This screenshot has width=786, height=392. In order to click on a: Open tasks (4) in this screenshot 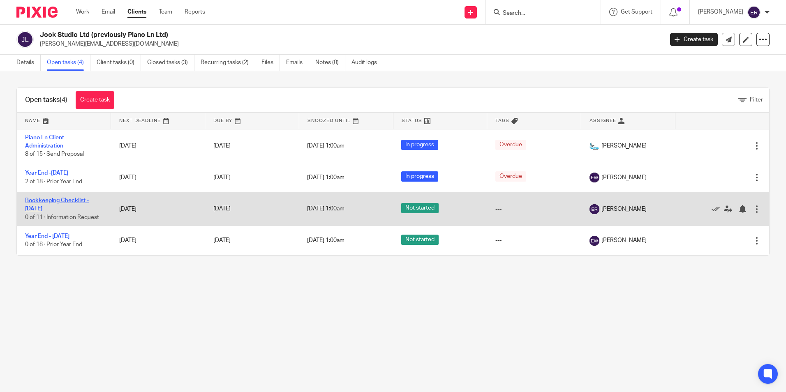, I will do `click(69, 63)`.